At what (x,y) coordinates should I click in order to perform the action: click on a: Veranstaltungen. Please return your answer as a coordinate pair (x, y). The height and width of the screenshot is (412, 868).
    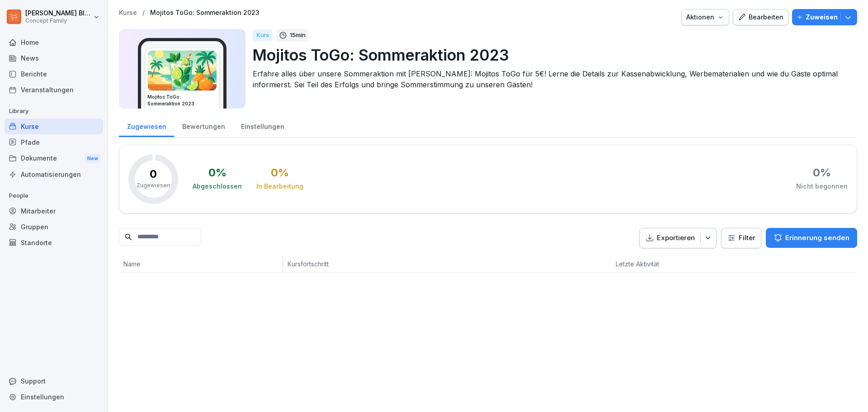
    Looking at the image, I should click on (54, 90).